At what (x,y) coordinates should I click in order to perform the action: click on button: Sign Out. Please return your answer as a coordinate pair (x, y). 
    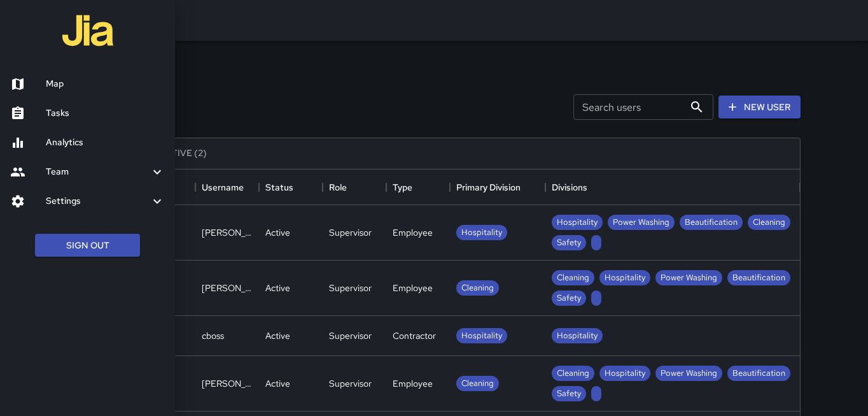
    Looking at the image, I should click on (87, 245).